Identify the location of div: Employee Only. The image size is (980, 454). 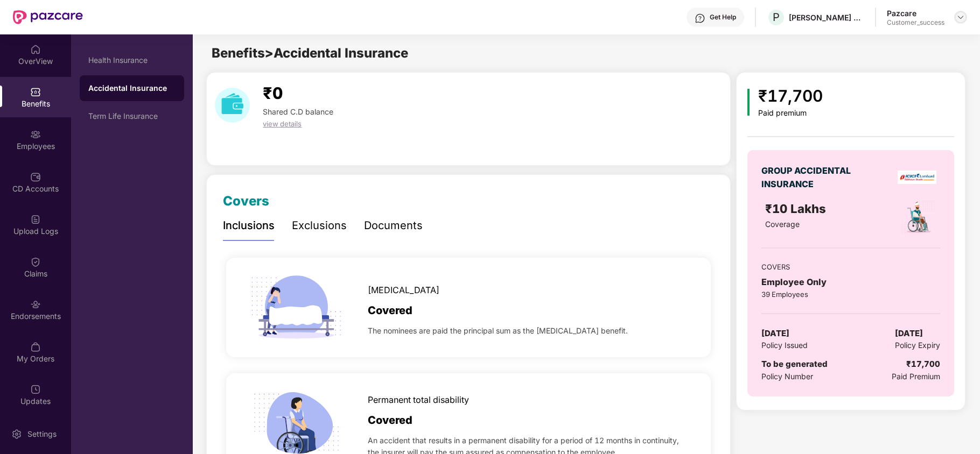
(851, 282).